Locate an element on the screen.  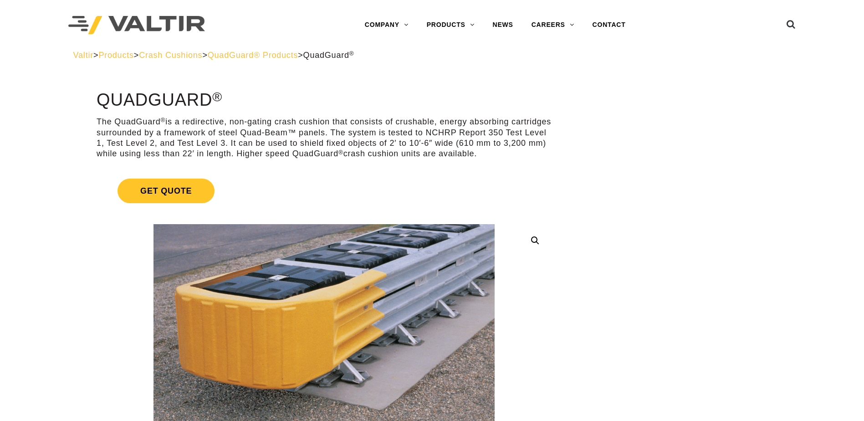
a: COMPANY is located at coordinates (387, 25).